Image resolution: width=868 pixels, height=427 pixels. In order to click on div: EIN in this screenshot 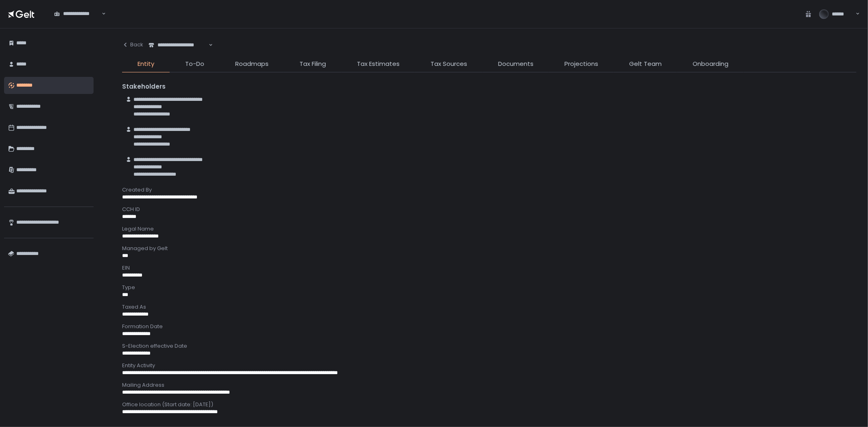, I will do `click(489, 268)`.